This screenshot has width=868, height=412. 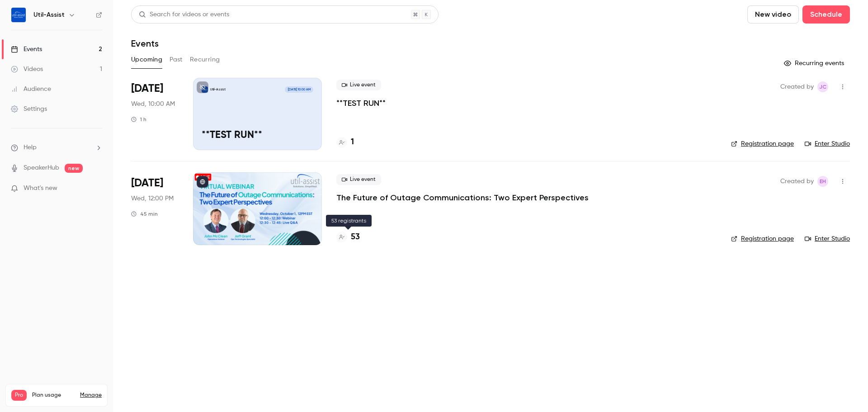 What do you see at coordinates (184, 15) in the screenshot?
I see `div: Search for videos or events` at bounding box center [184, 15].